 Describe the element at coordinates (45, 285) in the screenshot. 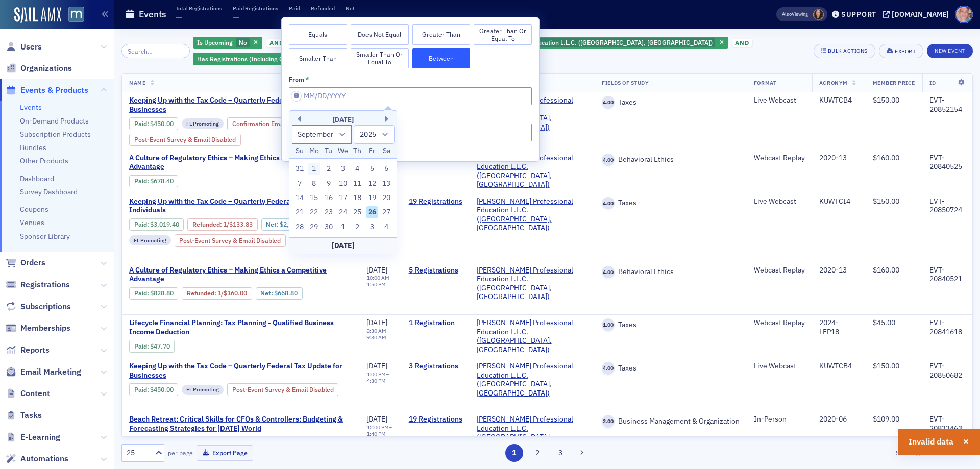

I see `span: Registrations` at that location.